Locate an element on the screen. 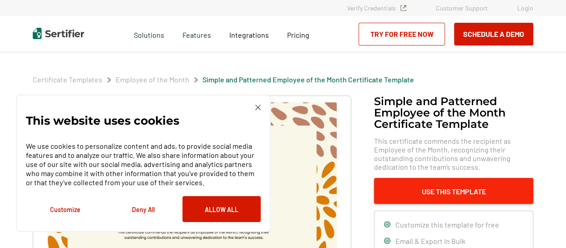  span: Email & Export in Bulk is located at coordinates (431, 241).